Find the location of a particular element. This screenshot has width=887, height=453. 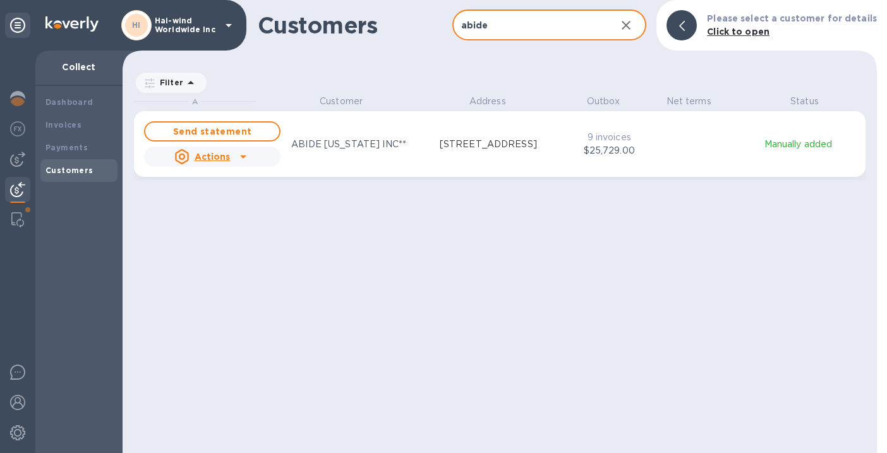

b: Please select a customer for details is located at coordinates (792, 18).